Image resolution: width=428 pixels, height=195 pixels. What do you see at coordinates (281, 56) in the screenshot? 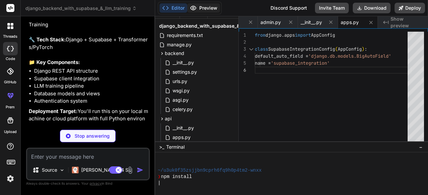
I see `span: default_auto_field =` at bounding box center [281, 56].